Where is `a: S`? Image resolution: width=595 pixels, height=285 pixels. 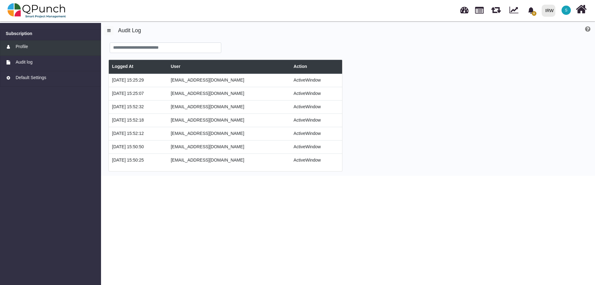
a: S is located at coordinates (566, 10).